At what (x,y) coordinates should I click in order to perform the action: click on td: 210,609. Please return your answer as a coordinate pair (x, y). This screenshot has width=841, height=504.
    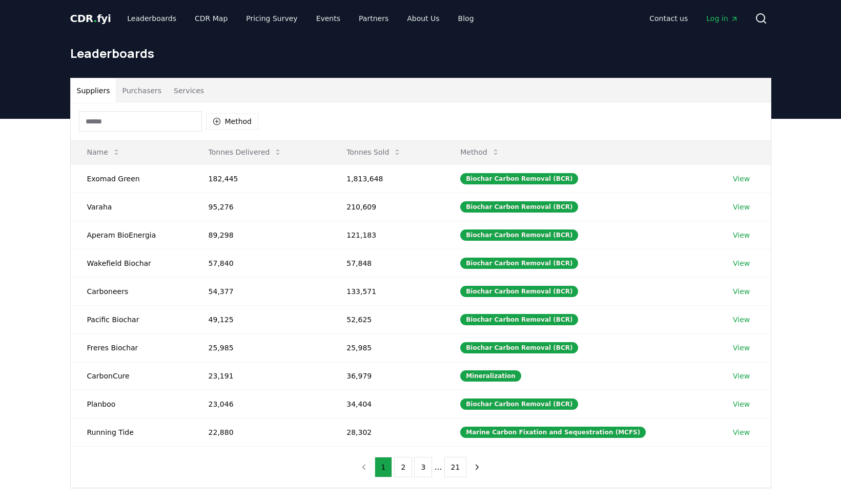
    Looking at the image, I should click on (387, 207).